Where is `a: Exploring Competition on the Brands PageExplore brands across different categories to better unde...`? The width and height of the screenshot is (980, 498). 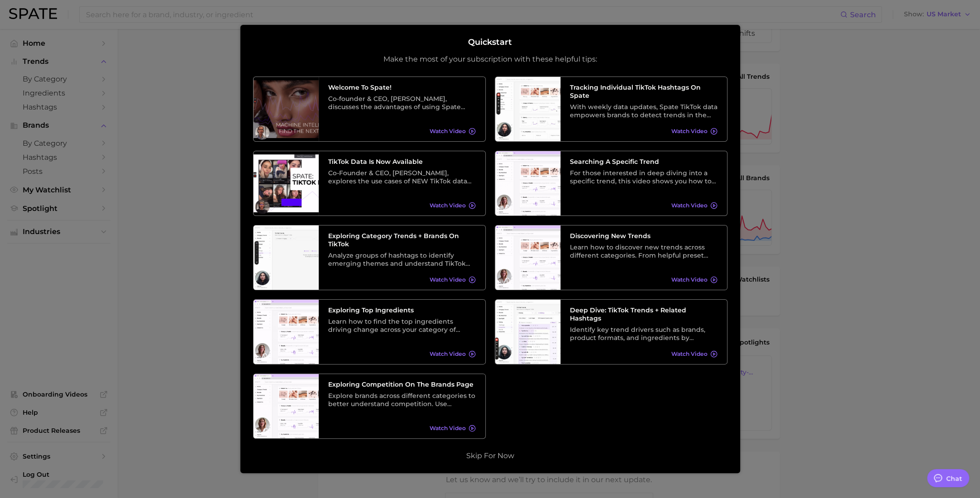
a: Exploring Competition on the Brands PageExplore brands across different categories to better unde... is located at coordinates (369, 406).